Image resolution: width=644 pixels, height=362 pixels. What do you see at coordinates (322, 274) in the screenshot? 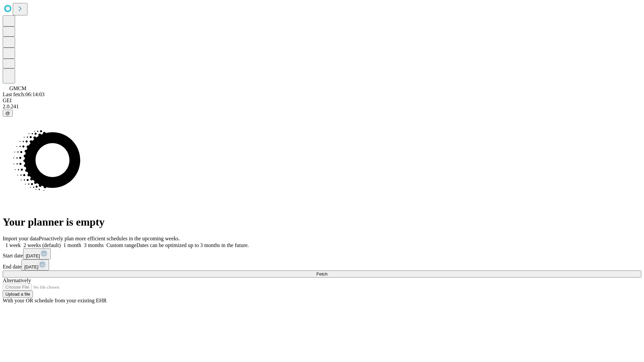
I see `span: Fetch` at bounding box center [322, 274].